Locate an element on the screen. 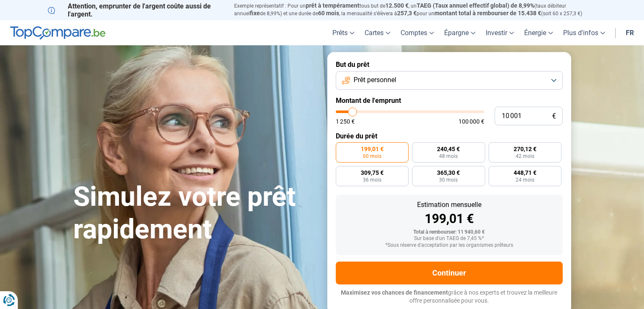  a: Plus d'infos is located at coordinates (584, 33).